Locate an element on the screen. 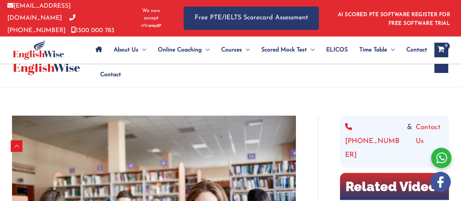  a: Time TableMenu Toggle is located at coordinates (377, 50).